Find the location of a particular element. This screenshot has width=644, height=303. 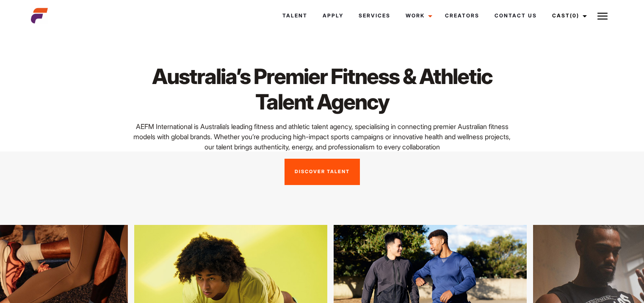

img: Burger icon is located at coordinates (602, 16).